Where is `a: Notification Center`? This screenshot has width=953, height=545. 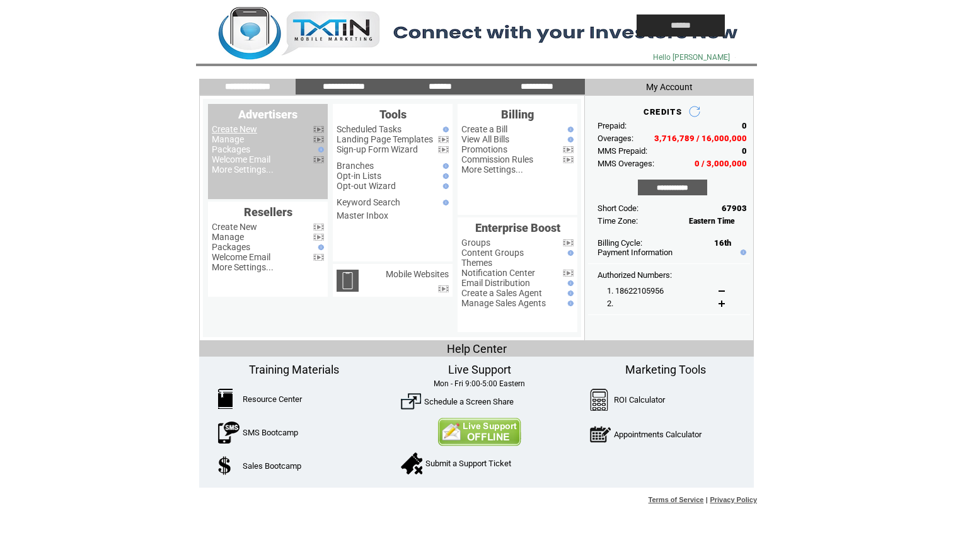 a: Notification Center is located at coordinates (498, 273).